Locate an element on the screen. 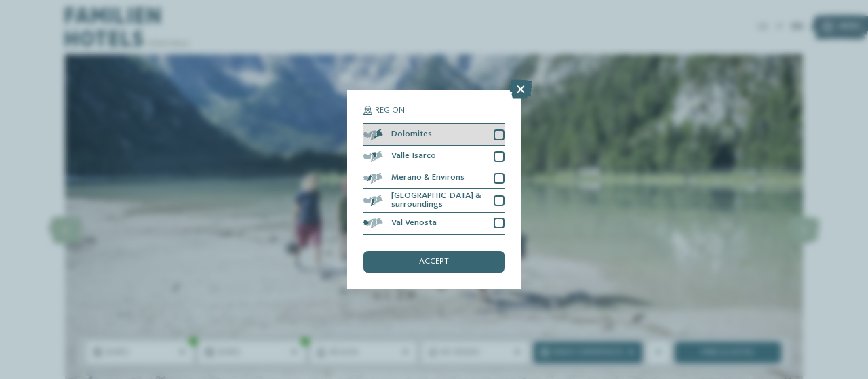  span: Merano & Environs is located at coordinates (428, 178).